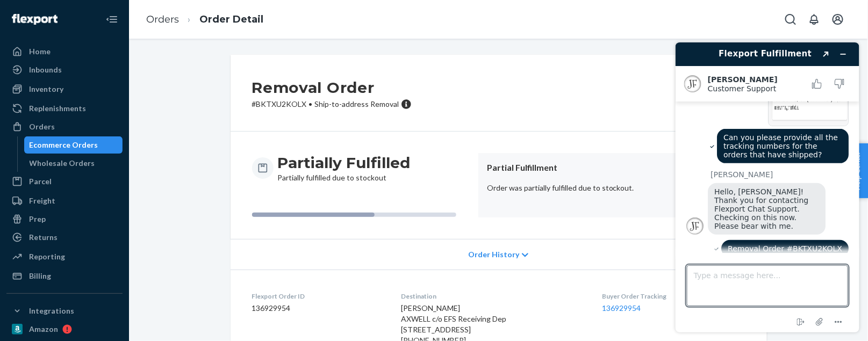 Image resolution: width=868 pixels, height=341 pixels. Describe the element at coordinates (118, 215) in the screenshot. I see `span: Removal Order #BKTXU2KOLX` at that location.